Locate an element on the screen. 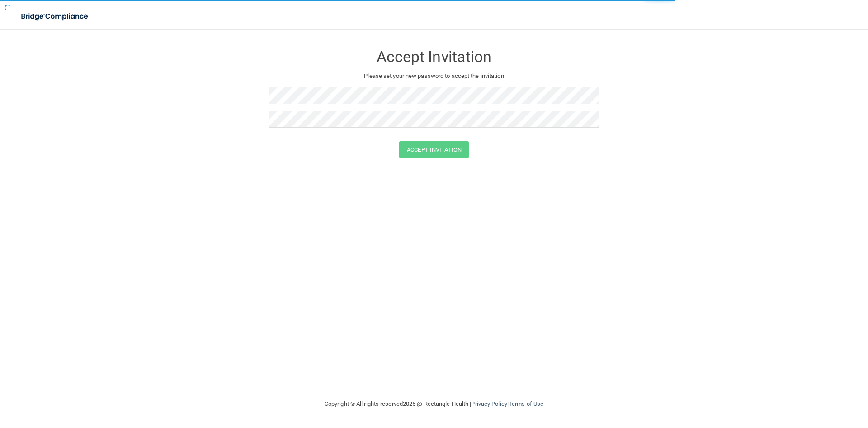 The width and height of the screenshot is (868, 428). a: Terms of Use is located at coordinates (526, 404).